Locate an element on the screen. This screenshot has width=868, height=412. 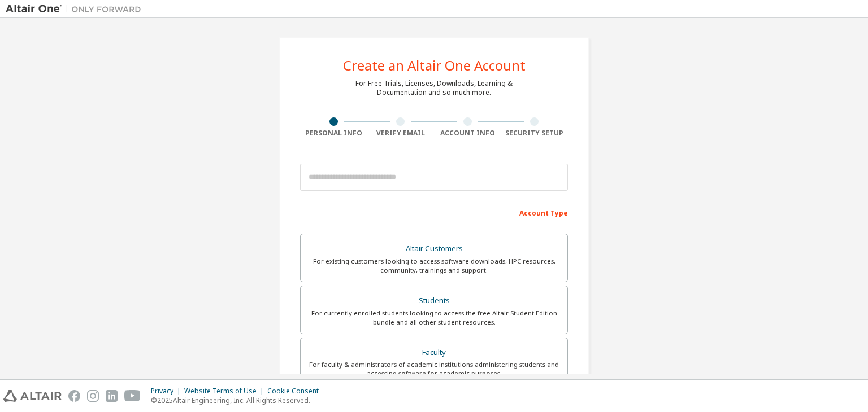
div: Account Info is located at coordinates (468, 134).